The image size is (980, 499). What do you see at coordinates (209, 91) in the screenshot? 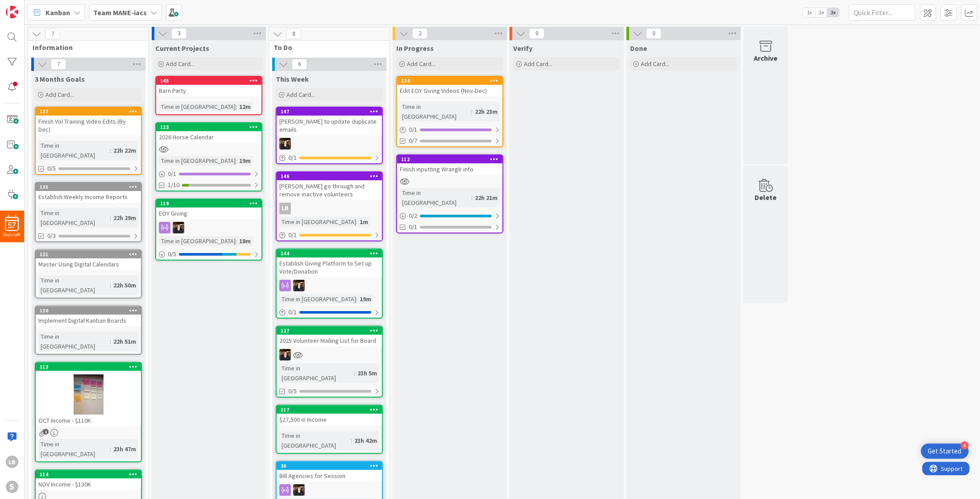
I see `div: Barn Party` at bounding box center [209, 91].